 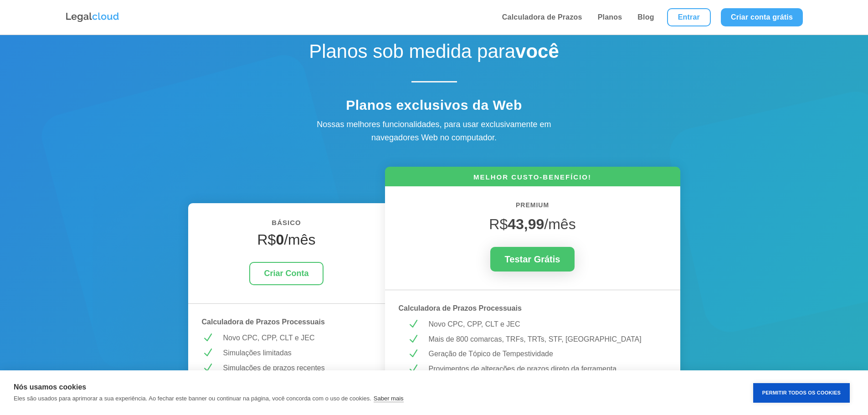 What do you see at coordinates (434, 131) in the screenshot?
I see `div: Nossas melhores funcionalidades, para usar exclusivamente em navegadores Web no computador.` at bounding box center [434, 131].